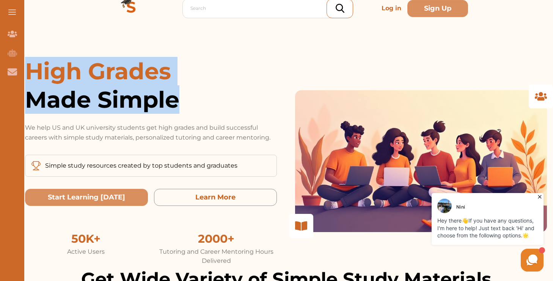  What do you see at coordinates (391, 8) in the screenshot?
I see `p: Log in` at bounding box center [391, 8].